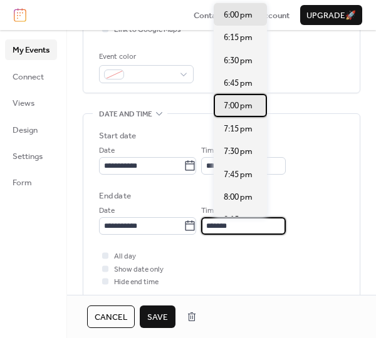 The width and height of the screenshot is (376, 338). I want to click on span: Design, so click(25, 130).